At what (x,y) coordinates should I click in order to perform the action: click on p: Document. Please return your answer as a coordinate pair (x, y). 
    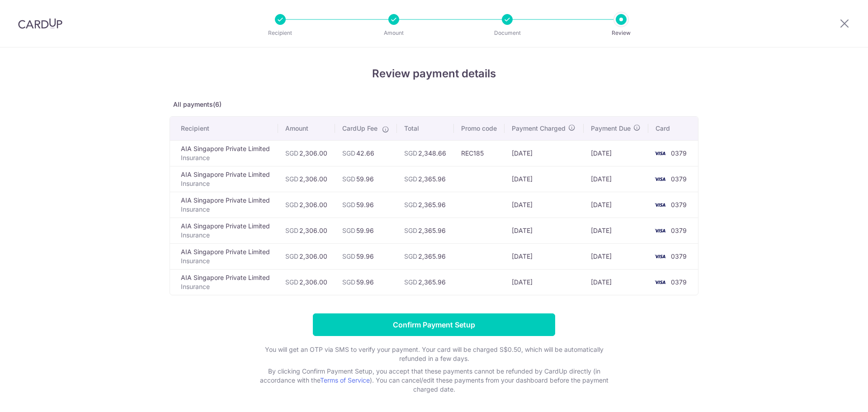
    Looking at the image, I should click on (507, 33).